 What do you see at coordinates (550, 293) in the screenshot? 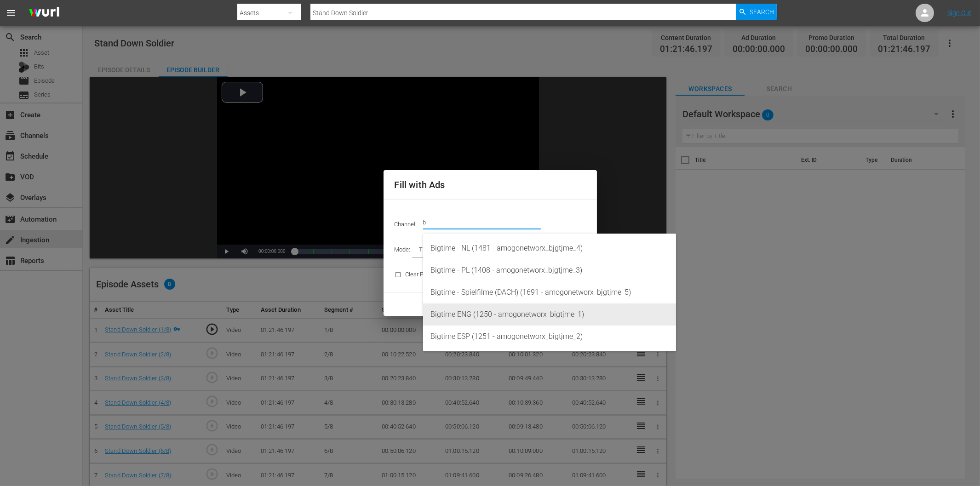
I see `div: Bigtime - Spielfilme (DACH) (1691 - amogonetworx_bjgtjme_5)` at bounding box center [550, 293].